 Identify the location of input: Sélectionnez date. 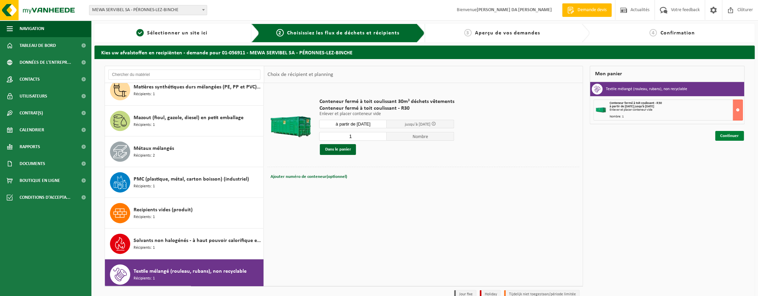
(353, 124).